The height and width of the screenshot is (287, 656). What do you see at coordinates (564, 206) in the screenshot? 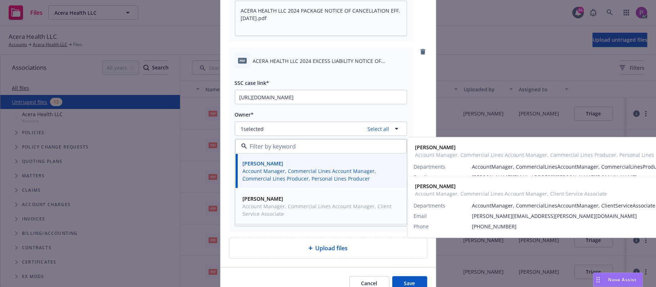
I see `span: AccountManager, CommercialLinesAccountManager, ClientServiceAssociate` at bounding box center [564, 206].